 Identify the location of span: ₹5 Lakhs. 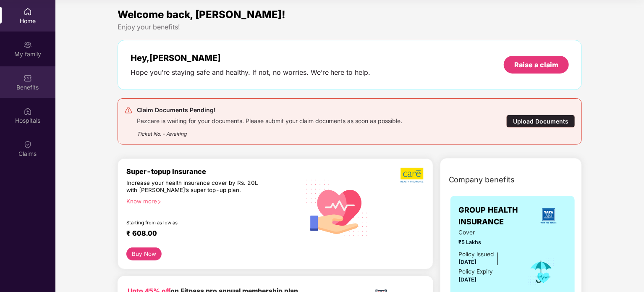
(487, 242).